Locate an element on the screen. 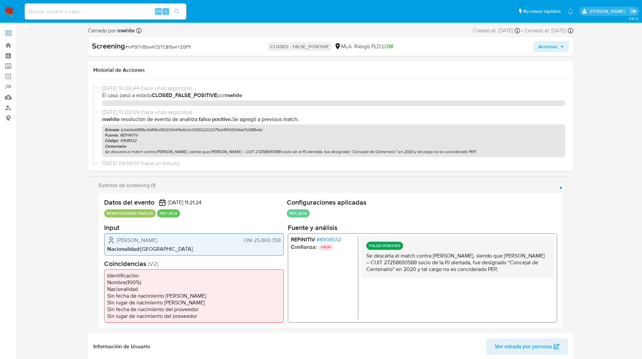  span: Accesos rápidos is located at coordinates (542, 11).